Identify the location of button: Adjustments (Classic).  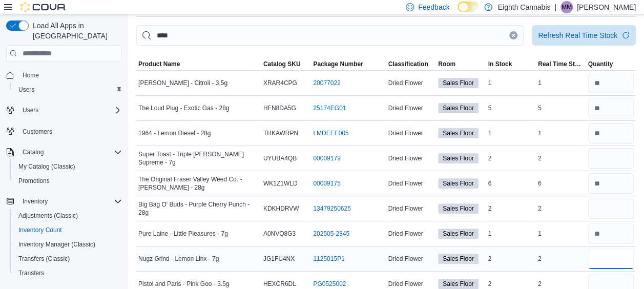
(68, 215).